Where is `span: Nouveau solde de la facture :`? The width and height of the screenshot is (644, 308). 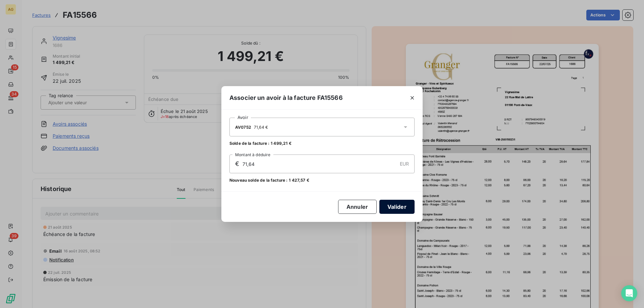 span: Nouveau solde de la facture : is located at coordinates (258, 180).